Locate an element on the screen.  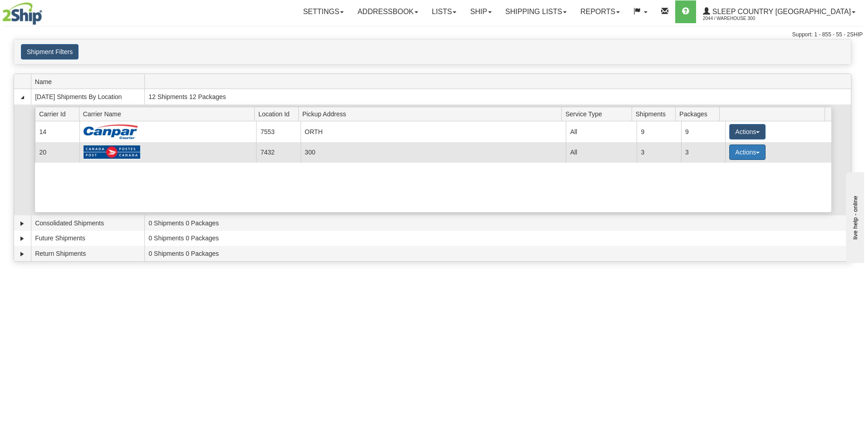
span: Carrier Name is located at coordinates (169, 114).